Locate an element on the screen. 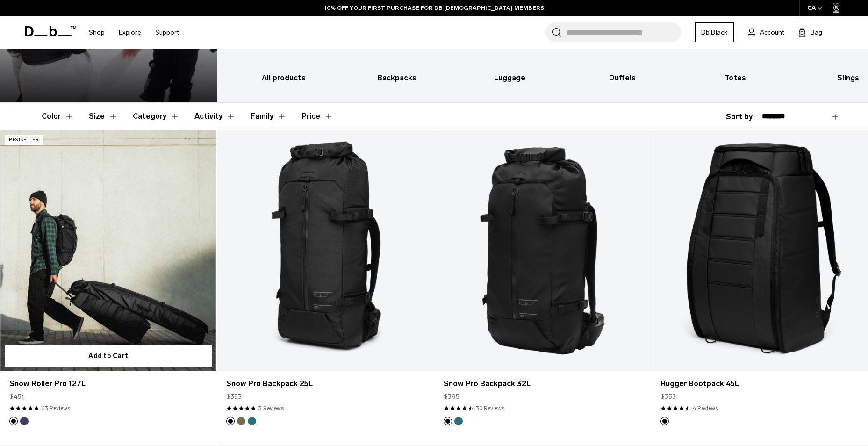  a: Explore is located at coordinates (130, 32).